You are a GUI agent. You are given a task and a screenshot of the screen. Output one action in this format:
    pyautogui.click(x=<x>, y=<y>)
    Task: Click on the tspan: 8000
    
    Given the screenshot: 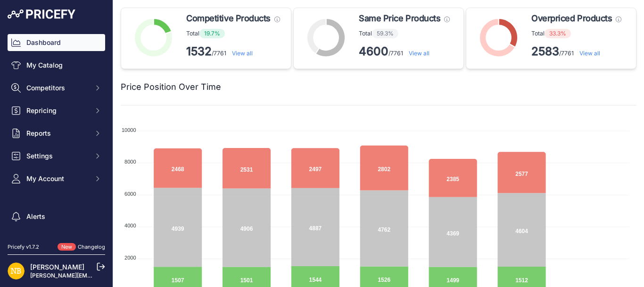 What is the action you would take?
    pyautogui.click(x=130, y=162)
    